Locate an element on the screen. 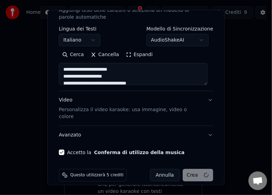 Image resolution: width=272 pixels, height=195 pixels. label: Lingua dei Testi is located at coordinates (80, 29).